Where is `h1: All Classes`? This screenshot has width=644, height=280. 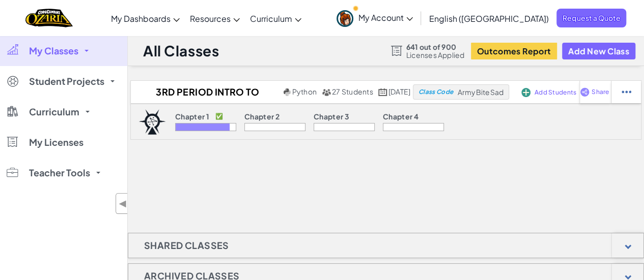
h1: All Classes is located at coordinates (181, 51).